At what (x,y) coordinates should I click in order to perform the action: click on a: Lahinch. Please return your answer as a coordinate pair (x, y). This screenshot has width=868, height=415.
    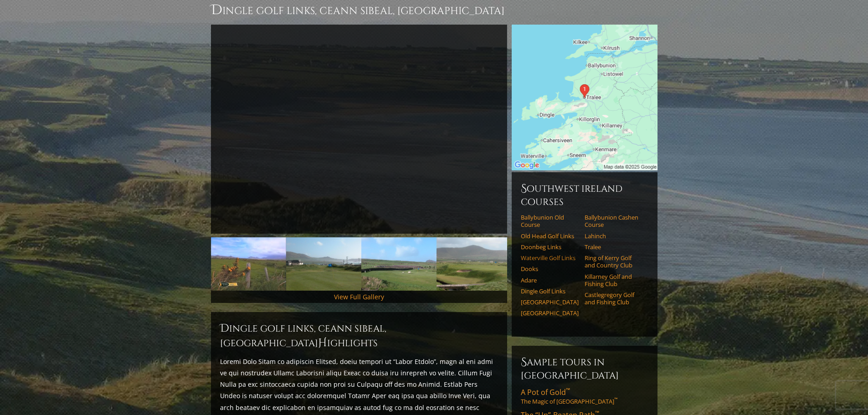
    Looking at the image, I should click on (613, 236).